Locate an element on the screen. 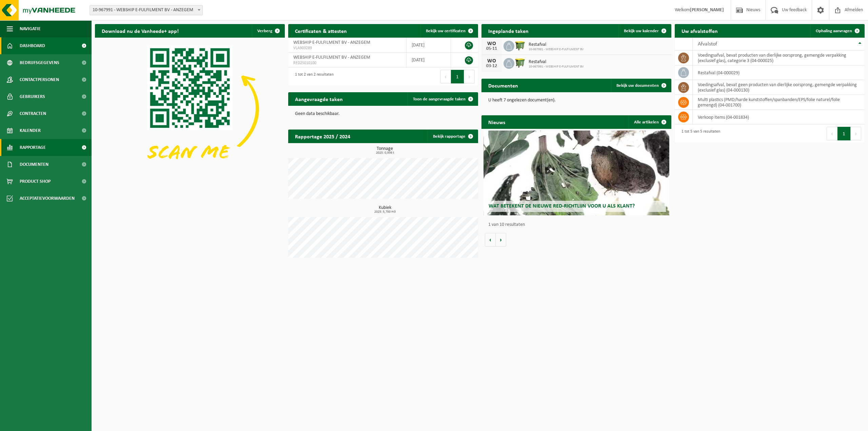 The height and width of the screenshot is (431, 868). span: Wat betekent de nieuwe RED-richtlijn voor u als klant? is located at coordinates (561, 206).